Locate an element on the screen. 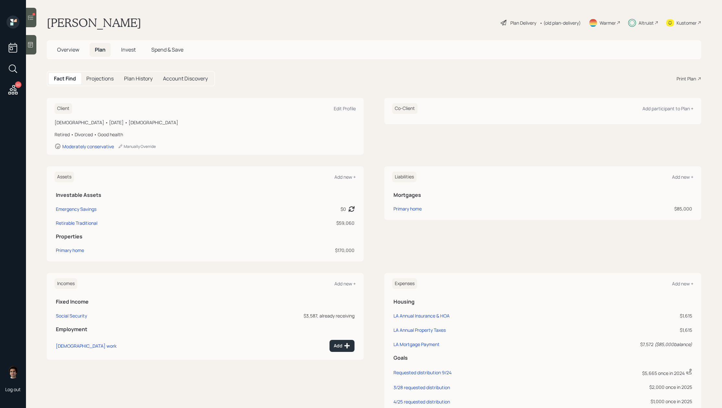  div: Moderately conservative is located at coordinates (88, 146).